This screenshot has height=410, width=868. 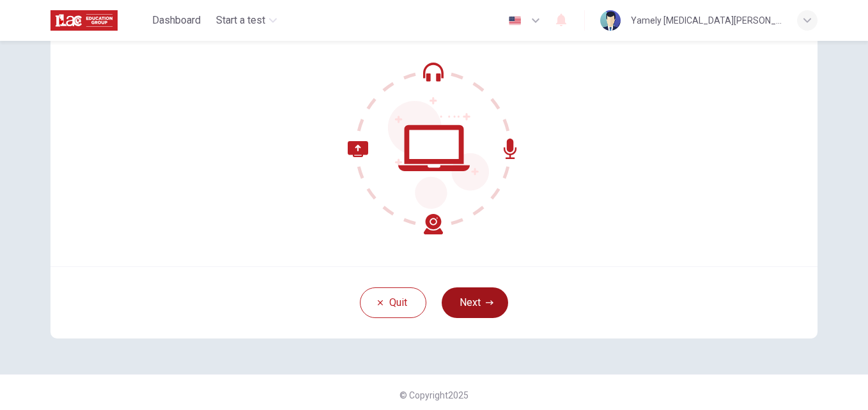 I want to click on img: ILAC logo, so click(x=83, y=20).